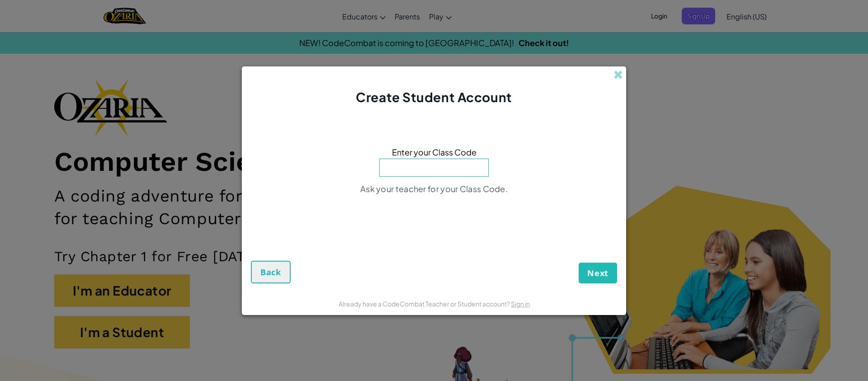  What do you see at coordinates (434, 188) in the screenshot?
I see `span: Ask your teacher for your Class Code.` at bounding box center [434, 188].